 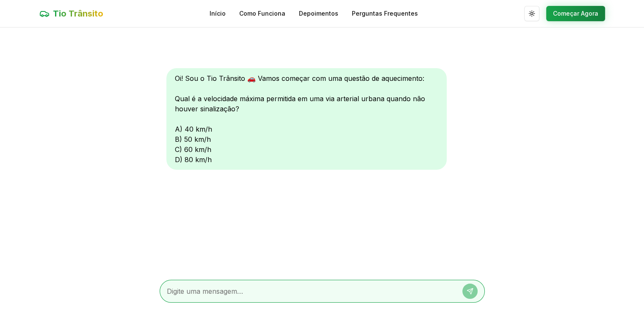 I want to click on a: Como Funciona, so click(x=262, y=14).